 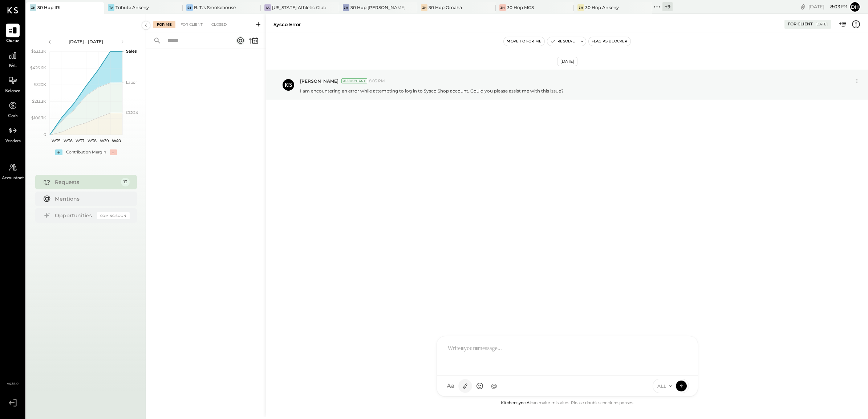 I want to click on text: $213.3K, so click(x=39, y=101).